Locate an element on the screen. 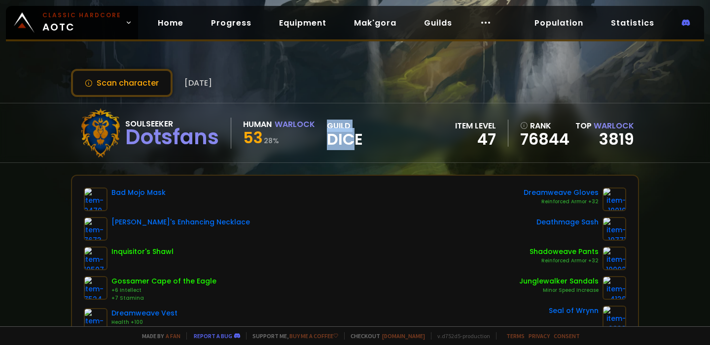 This screenshot has width=710, height=345. div: Health +100 is located at coordinates (144, 323).